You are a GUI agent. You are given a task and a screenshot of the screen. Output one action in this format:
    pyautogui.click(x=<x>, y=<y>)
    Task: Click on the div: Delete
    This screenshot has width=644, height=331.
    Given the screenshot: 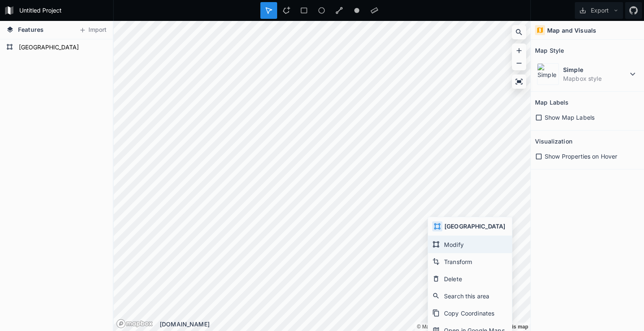 What is the action you would take?
    pyautogui.click(x=470, y=279)
    